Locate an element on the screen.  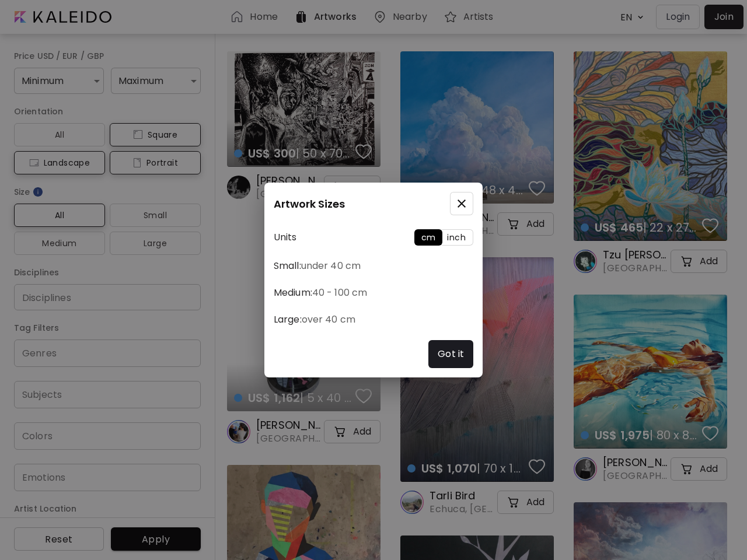
h6: Got it is located at coordinates (451, 354).